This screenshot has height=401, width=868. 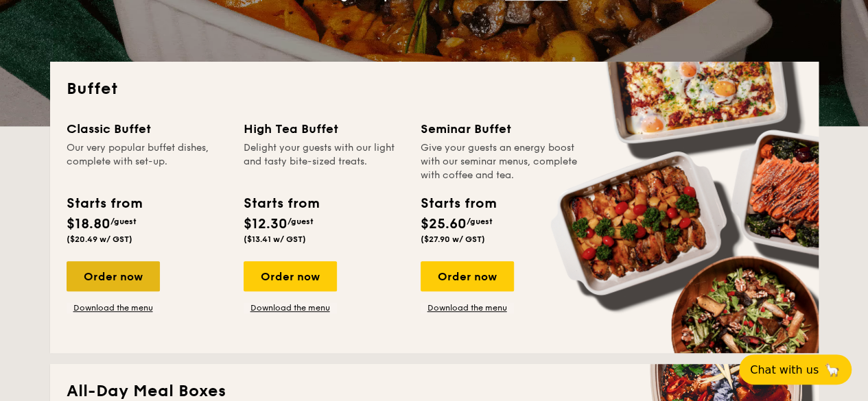 I want to click on span: ($27.90 w/ GST), so click(x=453, y=240).